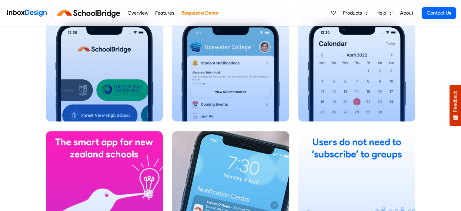 This screenshot has width=461, height=211. Describe the element at coordinates (90, 13) in the screenshot. I see `img: schoolbridge logo` at that location.